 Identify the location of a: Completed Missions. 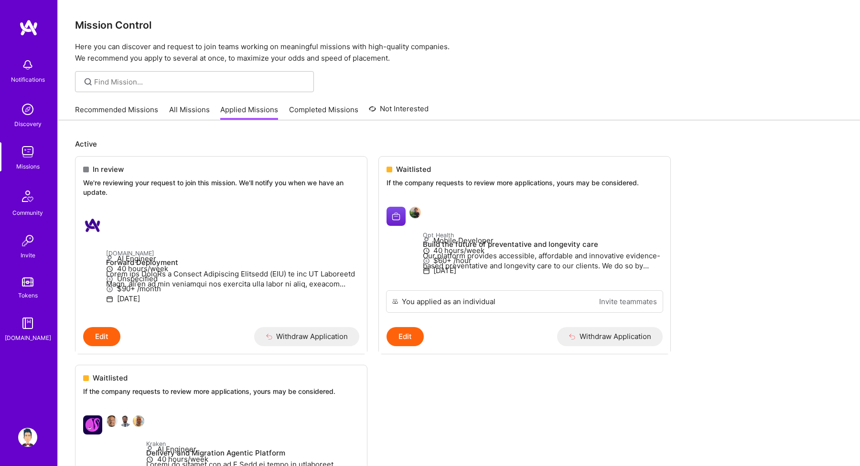
(323, 112).